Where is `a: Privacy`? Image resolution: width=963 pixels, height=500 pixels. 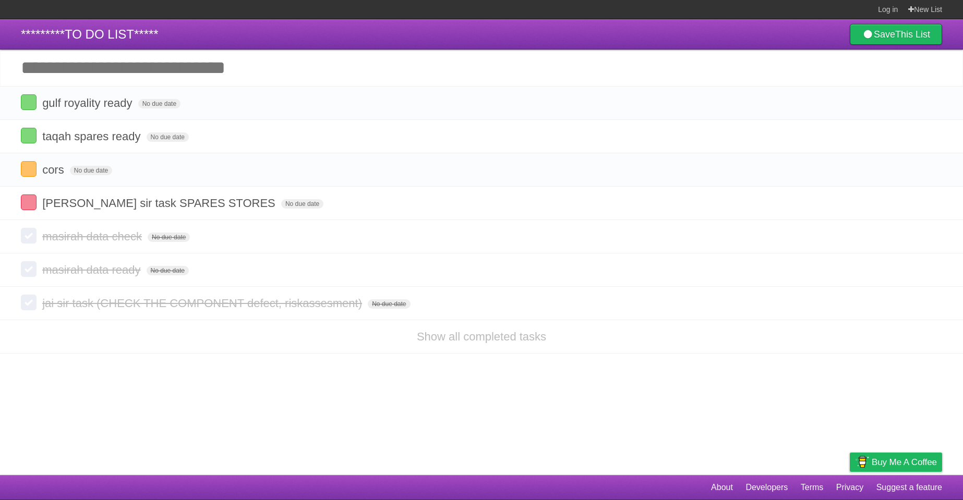 a: Privacy is located at coordinates (850, 488).